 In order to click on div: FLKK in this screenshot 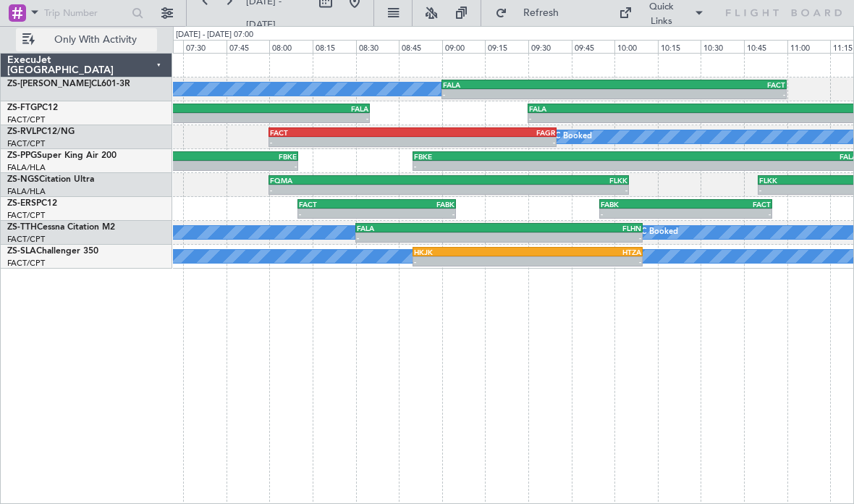, I will do `click(538, 180)`.